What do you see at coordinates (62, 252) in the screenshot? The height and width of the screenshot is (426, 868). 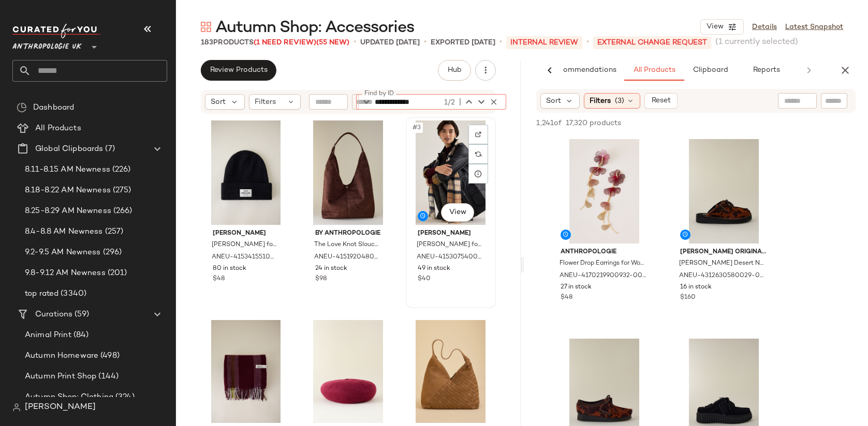 I see `span: 9.2-9.5 AM Newness` at bounding box center [62, 252].